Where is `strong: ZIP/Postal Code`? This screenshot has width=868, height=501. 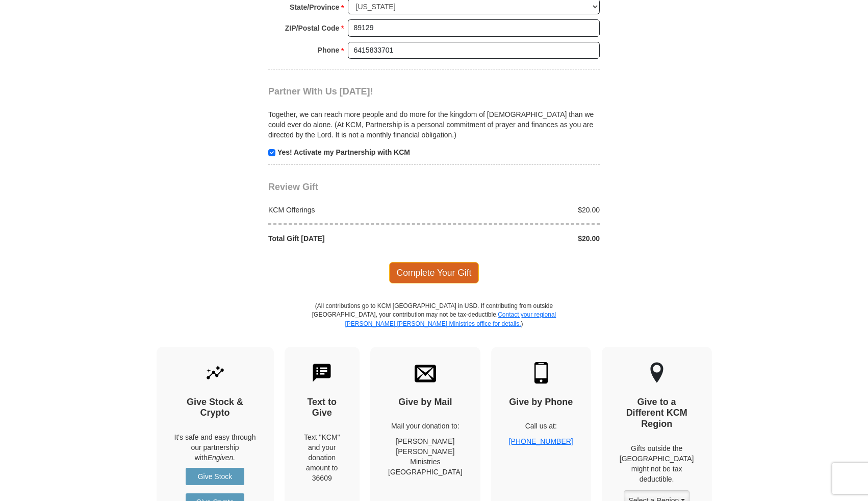
strong: ZIP/Postal Code is located at coordinates (312, 28).